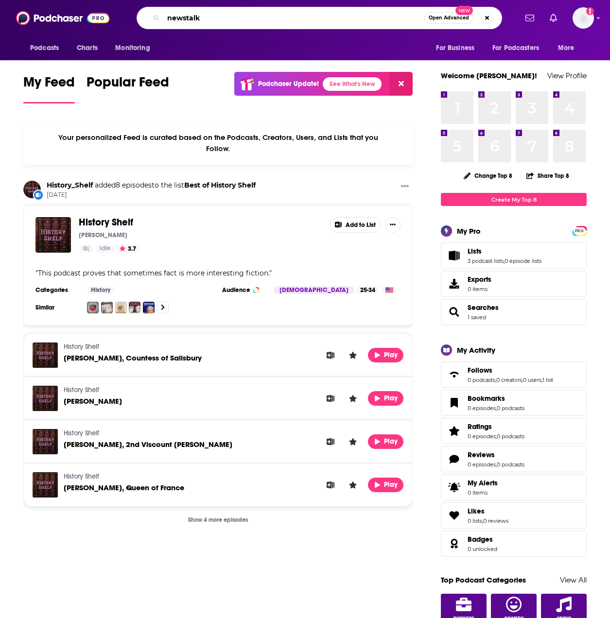  I want to click on span: Bookmarks, so click(513, 403).